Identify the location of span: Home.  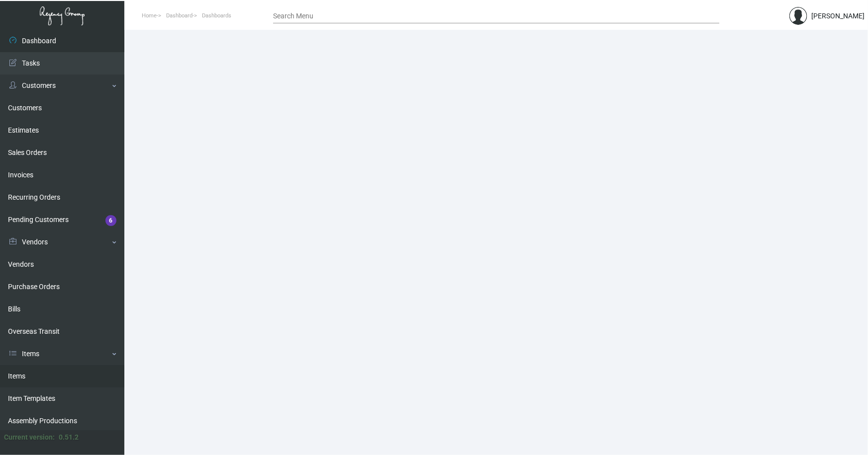
(149, 15).